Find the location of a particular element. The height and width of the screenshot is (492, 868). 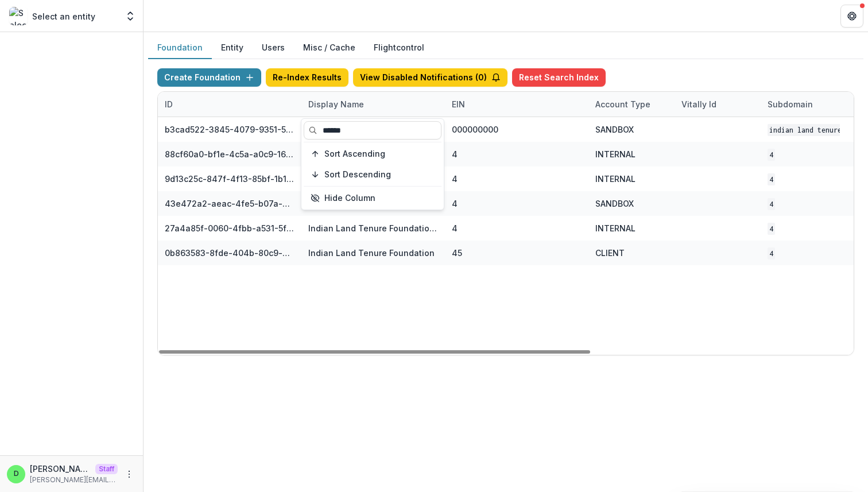

div: 88cf60a0-bf1e-4c5a-a0c9-16cacab8ec16 is located at coordinates (229, 154).